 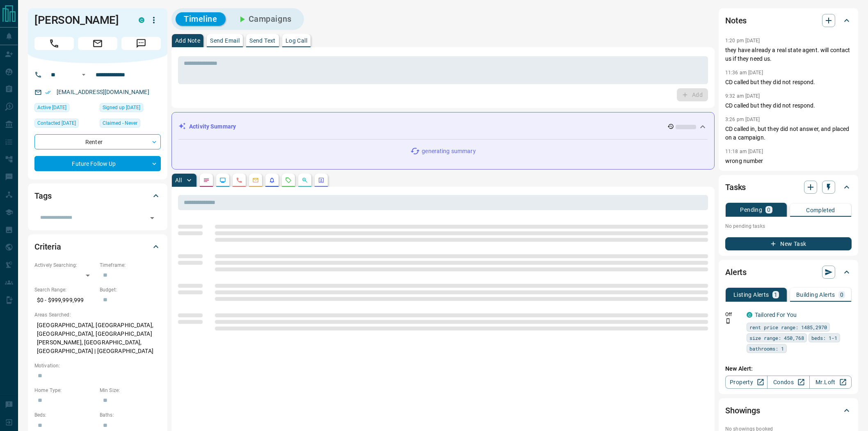 I want to click on span: size range: 450,768, so click(x=776, y=338).